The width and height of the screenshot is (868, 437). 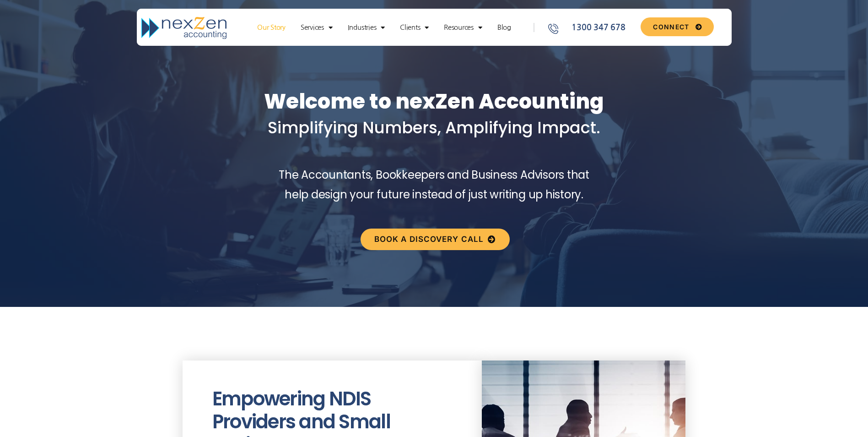 I want to click on span: 1300 347 678, so click(x=597, y=27).